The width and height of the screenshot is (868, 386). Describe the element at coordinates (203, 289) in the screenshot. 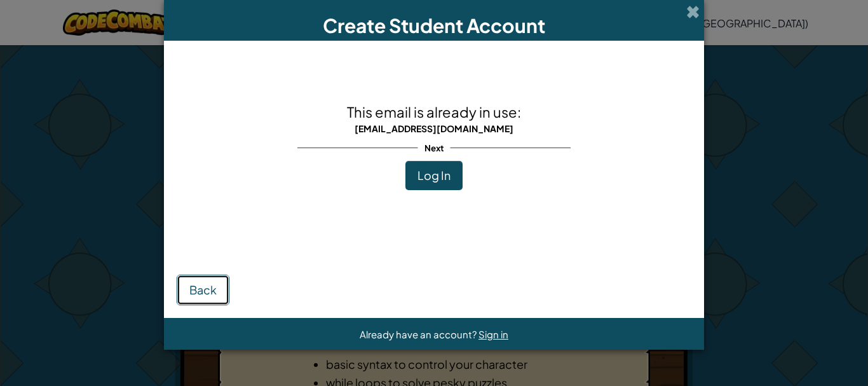

I see `span: Back` at that location.